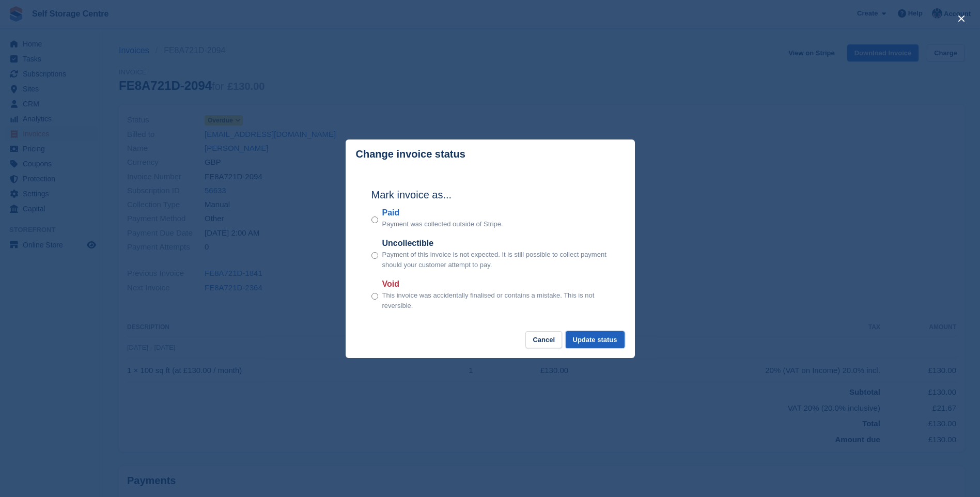 Image resolution: width=980 pixels, height=497 pixels. Describe the element at coordinates (495, 300) in the screenshot. I see `p: This invoice was accidentally finalised or contains a mistake. This is not reversible.` at that location.